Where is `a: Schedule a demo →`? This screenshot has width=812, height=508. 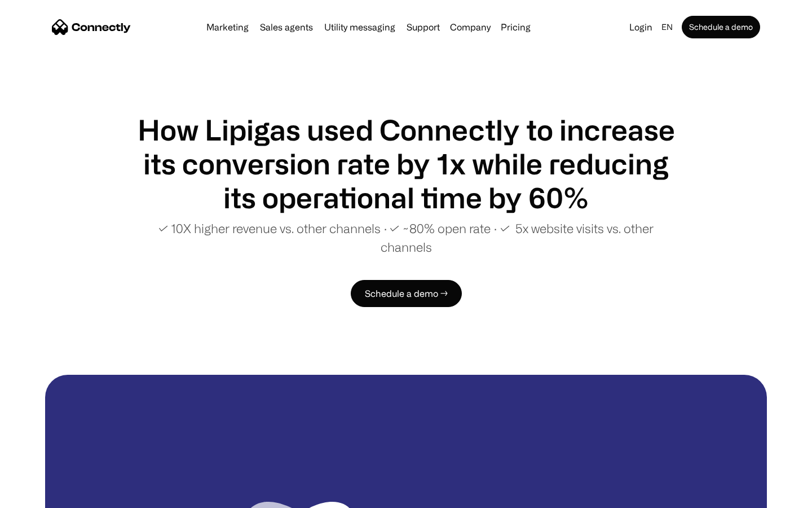 a: Schedule a demo → is located at coordinates (406, 293).